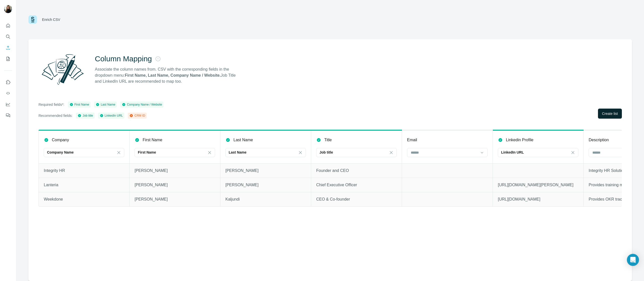  Describe the element at coordinates (8, 104) in the screenshot. I see `button: Dashboard` at that location.